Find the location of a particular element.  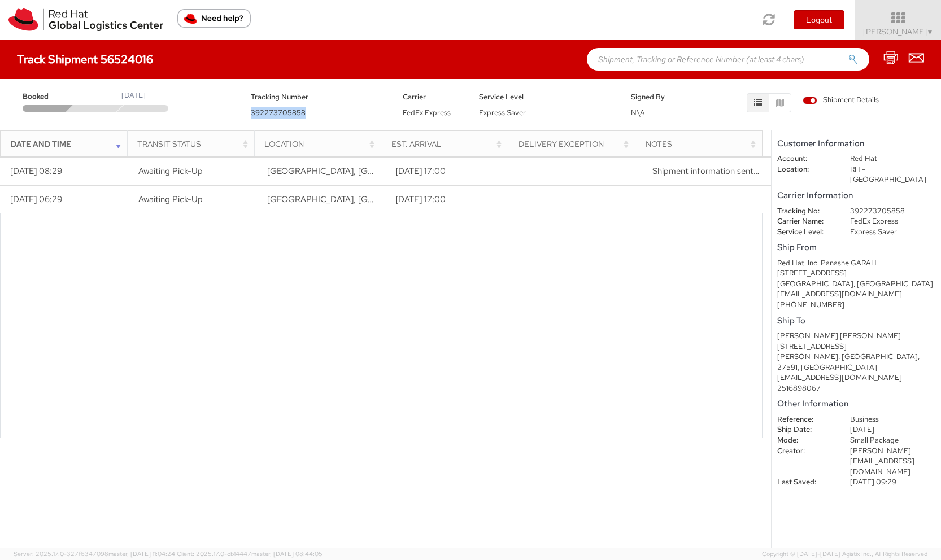

dt: Carrier Name: is located at coordinates (805, 222).